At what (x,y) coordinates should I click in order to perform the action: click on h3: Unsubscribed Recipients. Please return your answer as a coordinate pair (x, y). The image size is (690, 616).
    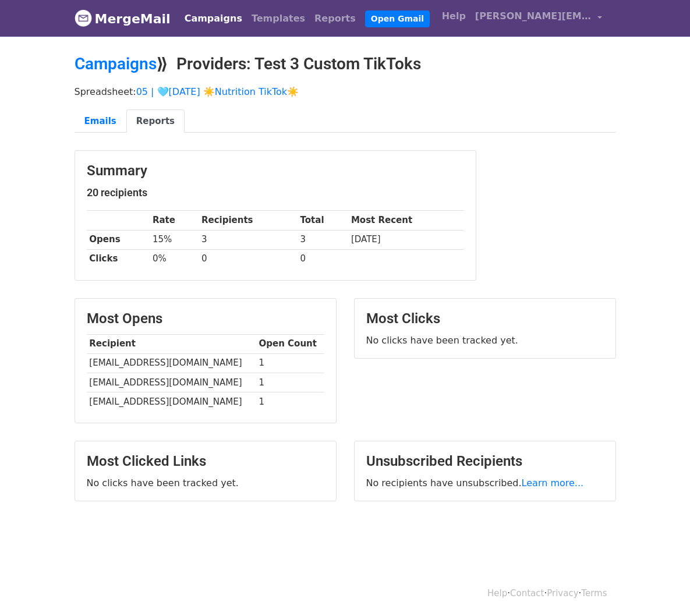
    Looking at the image, I should click on (485, 461).